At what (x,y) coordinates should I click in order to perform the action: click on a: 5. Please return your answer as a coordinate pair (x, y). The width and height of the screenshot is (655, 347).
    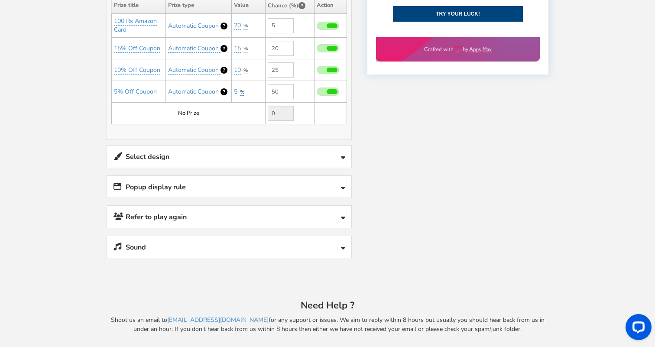
    Looking at the image, I should click on (236, 92).